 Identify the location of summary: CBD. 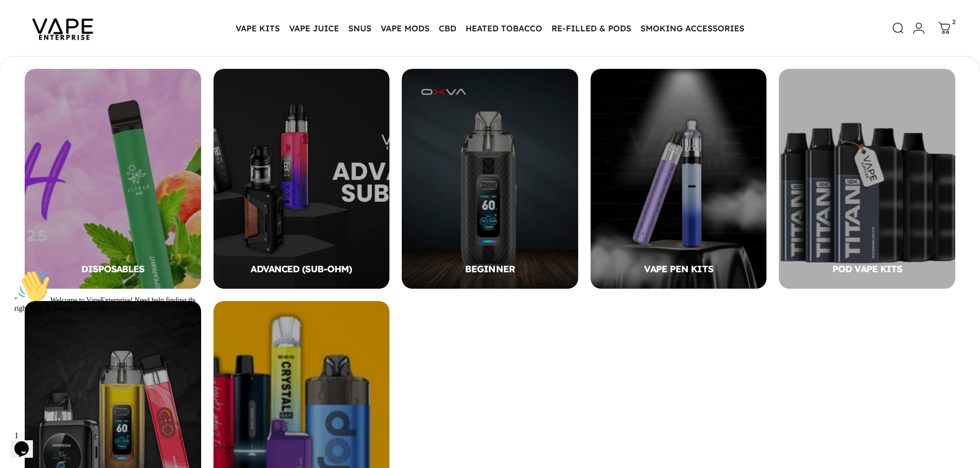
(448, 28).